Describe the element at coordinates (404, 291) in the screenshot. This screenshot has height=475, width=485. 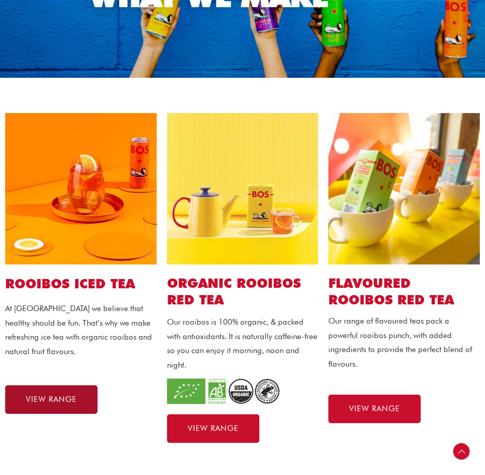
I see `h2: FLAVOURED ROOIBOS RED TEA` at that location.